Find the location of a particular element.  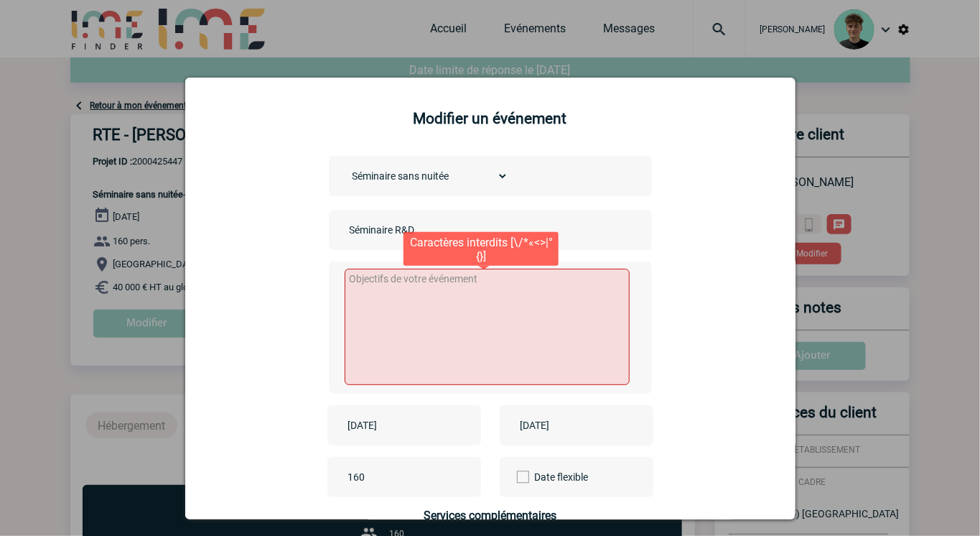

label: Date flexible is located at coordinates (541, 477).